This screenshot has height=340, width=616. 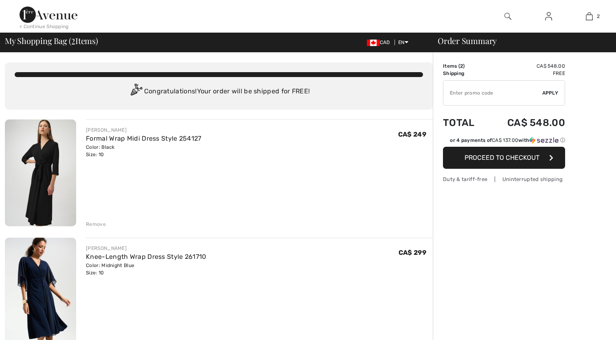 I want to click on button: Proceed to Checkout, so click(x=504, y=158).